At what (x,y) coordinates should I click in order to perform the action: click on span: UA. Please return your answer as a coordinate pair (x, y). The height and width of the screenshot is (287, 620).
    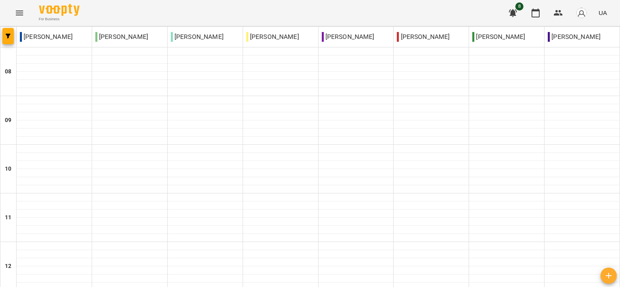
    Looking at the image, I should click on (603, 13).